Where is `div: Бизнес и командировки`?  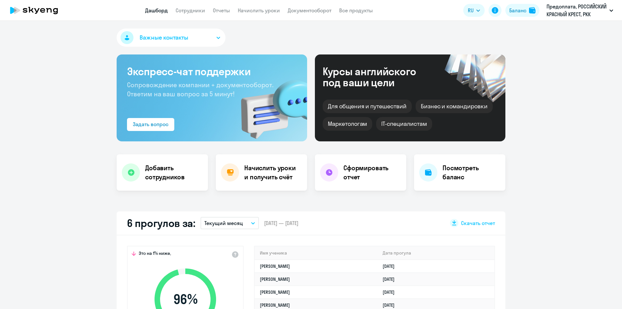 div: Бизнес и командировки is located at coordinates (454, 106).